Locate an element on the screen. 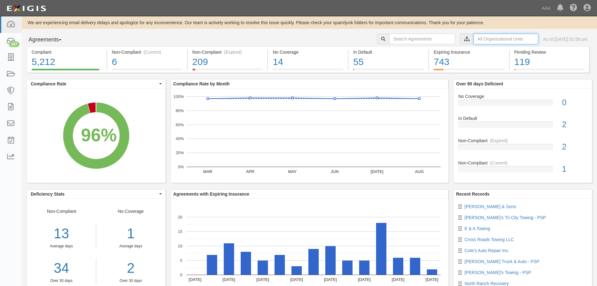  a: In Default55 is located at coordinates (389, 71).